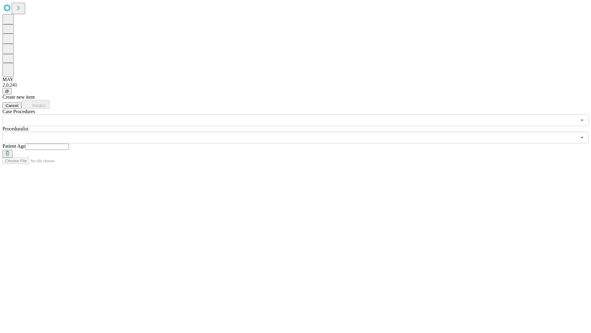 This screenshot has width=591, height=333. What do you see at coordinates (39, 105) in the screenshot?
I see `span: Predict` at bounding box center [39, 105].